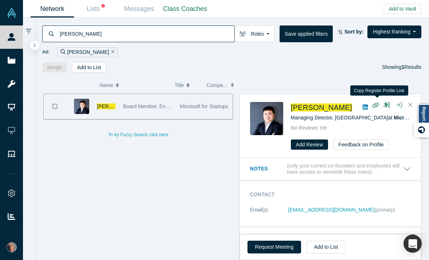  I want to click on dt: Email(s), so click(269, 214).